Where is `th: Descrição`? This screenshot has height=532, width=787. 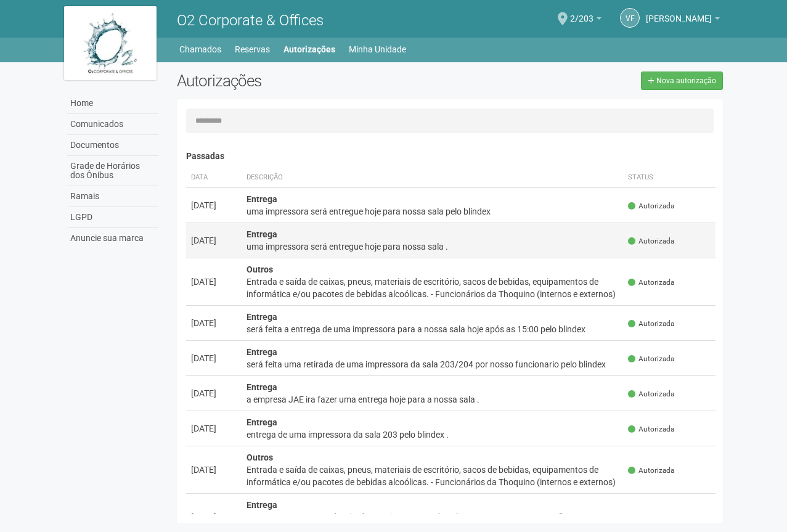
th: Descrição is located at coordinates (433, 178).